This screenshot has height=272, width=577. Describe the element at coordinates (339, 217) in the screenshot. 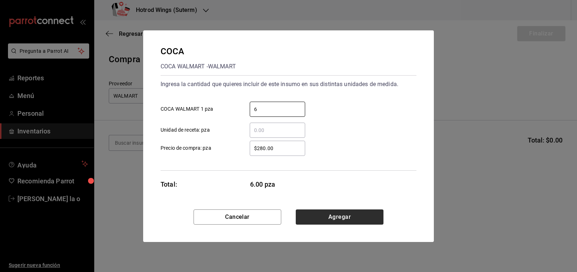

I see `button: Agregar` at that location.